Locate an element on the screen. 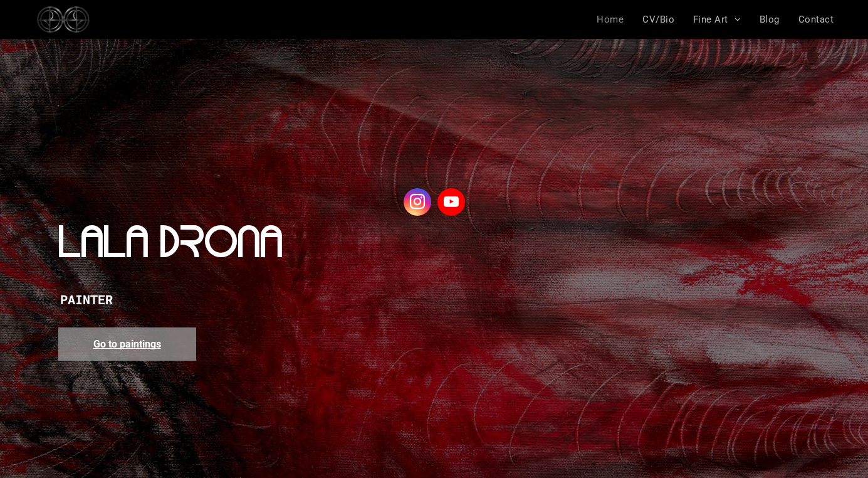 This screenshot has width=868, height=478. span: Go to paintings is located at coordinates (127, 344).